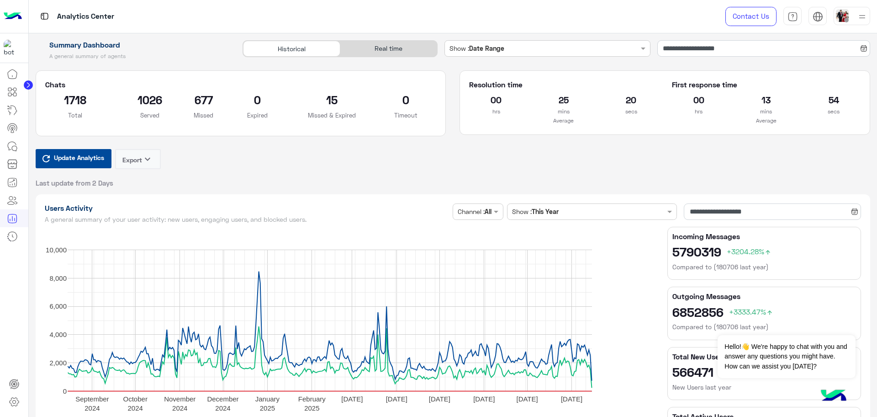 This screenshot has height=417, width=877. I want to click on span: Update Analytics, so click(79, 157).